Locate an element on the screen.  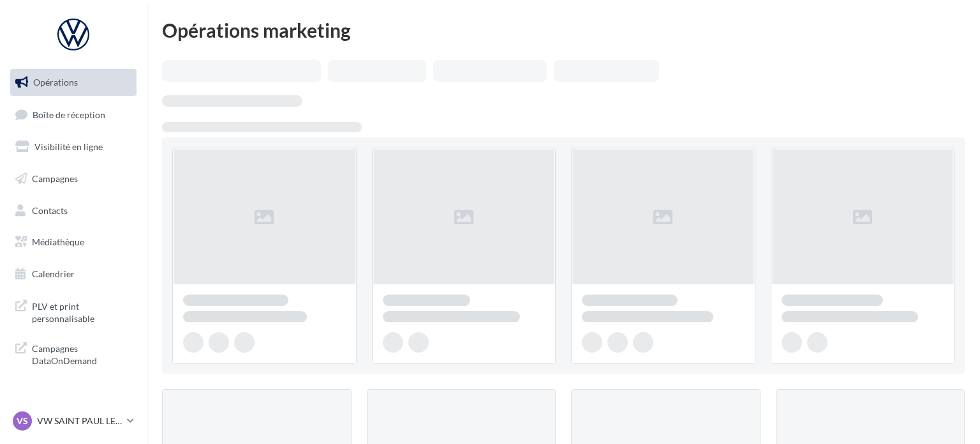
span: Opérations is located at coordinates (55, 82).